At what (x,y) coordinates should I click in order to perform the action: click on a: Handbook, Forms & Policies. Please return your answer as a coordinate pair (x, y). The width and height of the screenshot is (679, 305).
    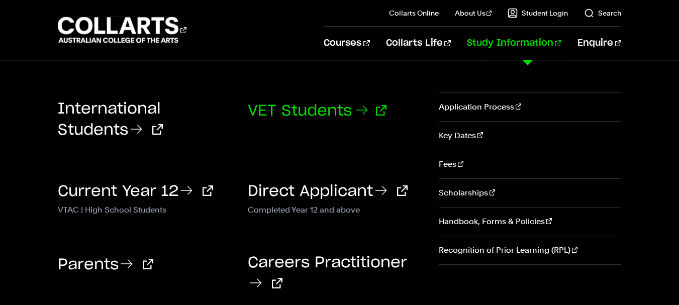
    Looking at the image, I should click on (530, 222).